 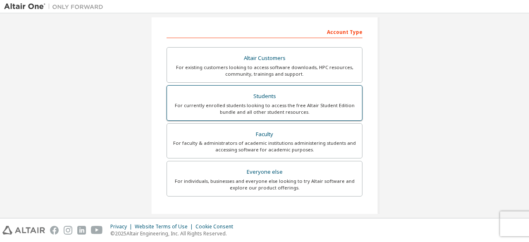 I want to click on div: For currently enrolled students looking to access the free Altair Student Edition bundle and all ..., so click(x=264, y=109).